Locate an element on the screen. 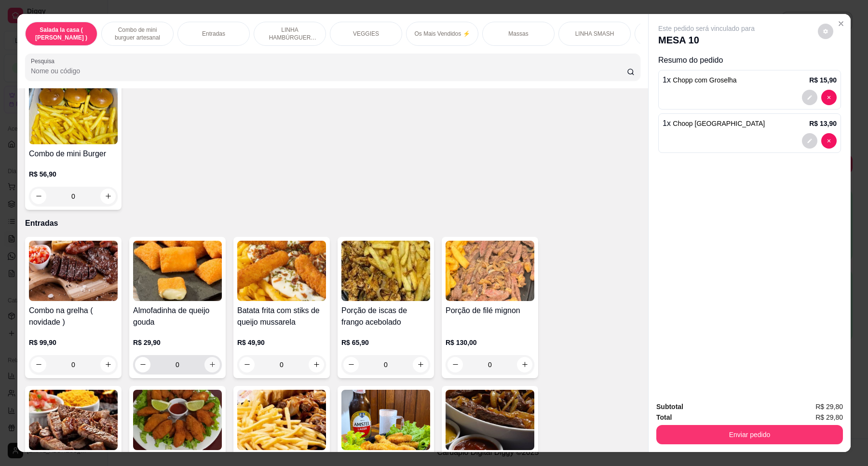 This screenshot has height=466, width=868. p: R$ 56,90 is located at coordinates (74, 174).